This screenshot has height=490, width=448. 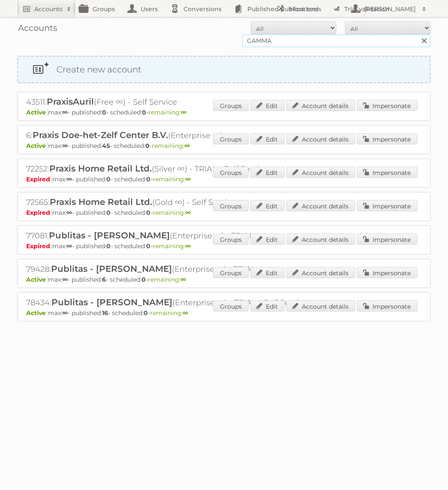 What do you see at coordinates (100, 135) in the screenshot?
I see `span: Praxis Doe-het-Zelf Center B.V.` at bounding box center [100, 135].